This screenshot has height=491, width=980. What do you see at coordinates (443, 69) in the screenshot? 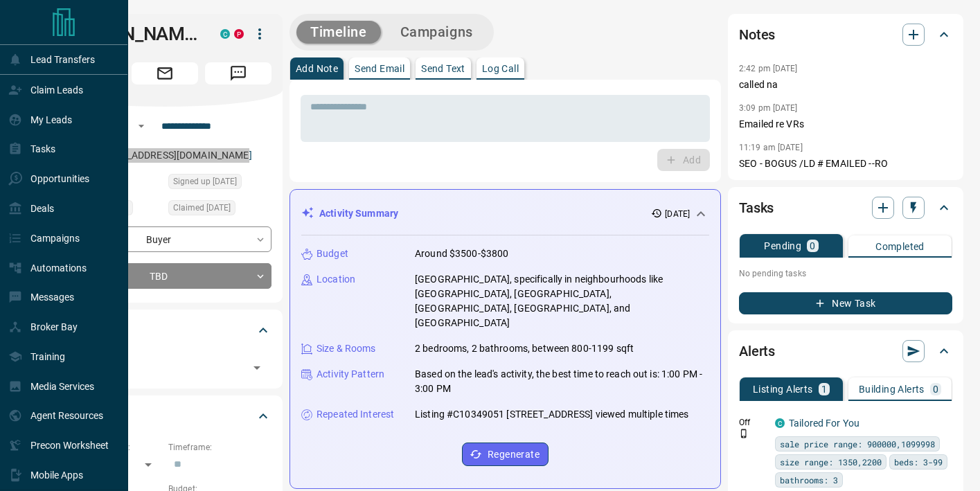
I see `p: Send Text` at bounding box center [443, 69].